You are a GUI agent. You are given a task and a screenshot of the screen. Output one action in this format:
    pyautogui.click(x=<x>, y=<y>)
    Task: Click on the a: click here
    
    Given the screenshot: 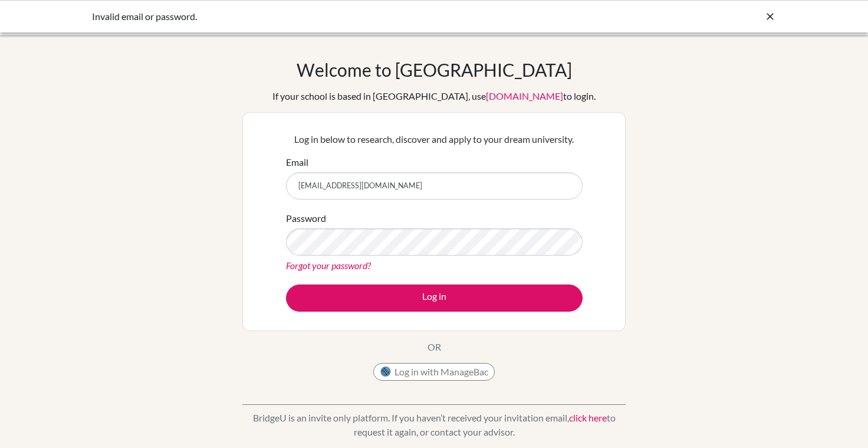 What is the action you would take?
    pyautogui.click(x=588, y=417)
    